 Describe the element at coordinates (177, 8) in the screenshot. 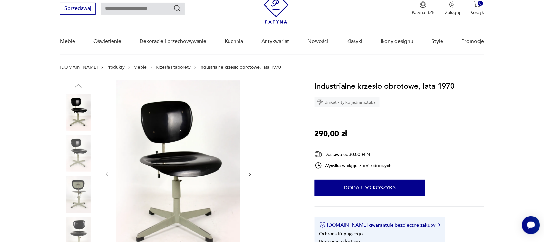

I see `button: Szukaj` at that location.